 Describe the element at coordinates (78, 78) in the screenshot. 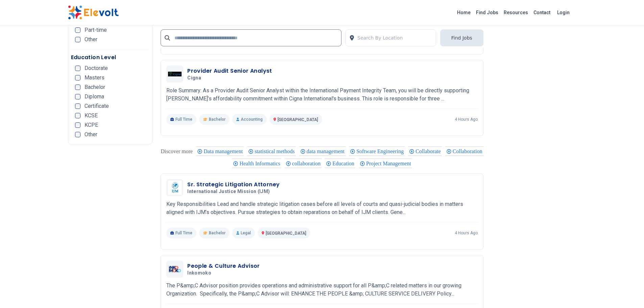

I see `input: Masters` at that location.